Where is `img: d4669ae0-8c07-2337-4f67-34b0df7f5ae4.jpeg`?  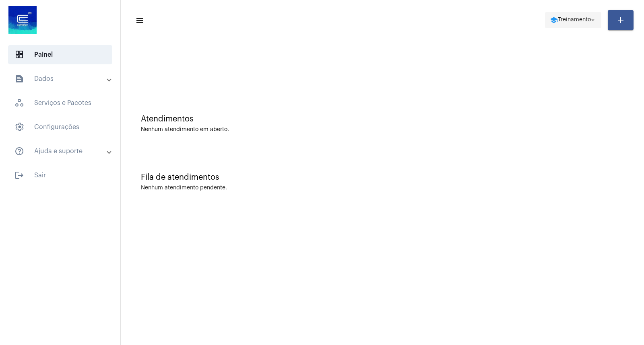
img: d4669ae0-8c07-2337-4f67-34b0df7f5ae4.jpeg is located at coordinates (23, 20).